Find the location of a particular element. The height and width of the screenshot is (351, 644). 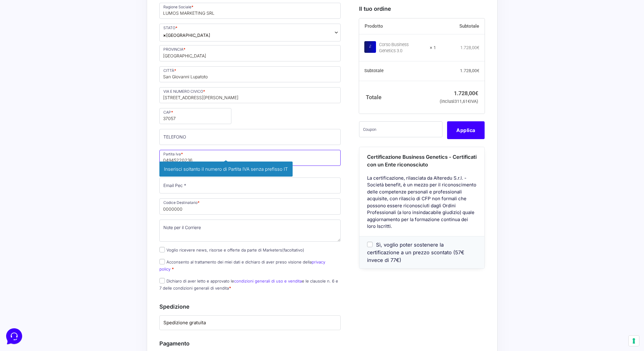

span: 311,61 is located at coordinates (462, 101).